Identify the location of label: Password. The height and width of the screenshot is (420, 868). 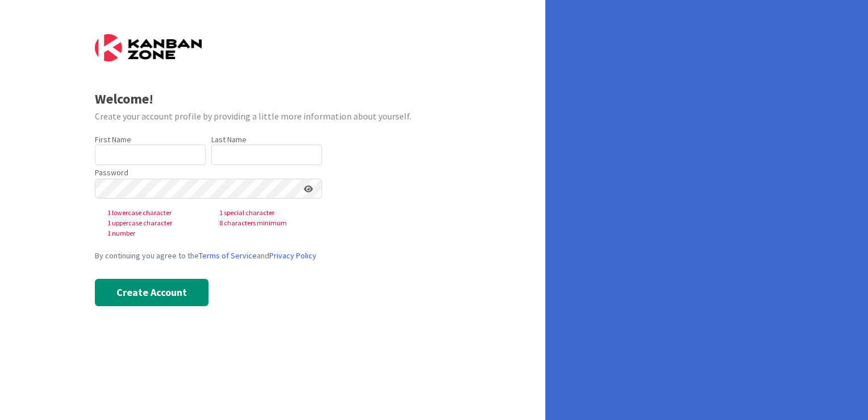
(112, 172).